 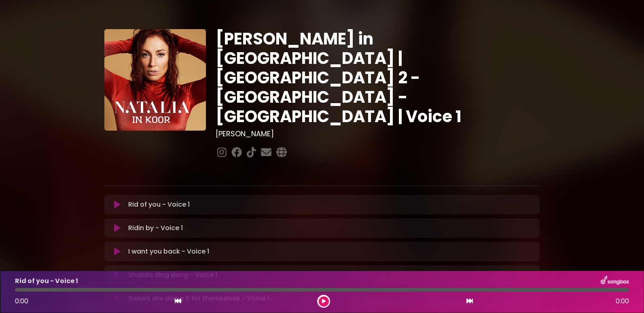 What do you see at coordinates (155, 80) in the screenshot?
I see `img: YTVS25JmS9CLUqXqkEhs` at bounding box center [155, 80].